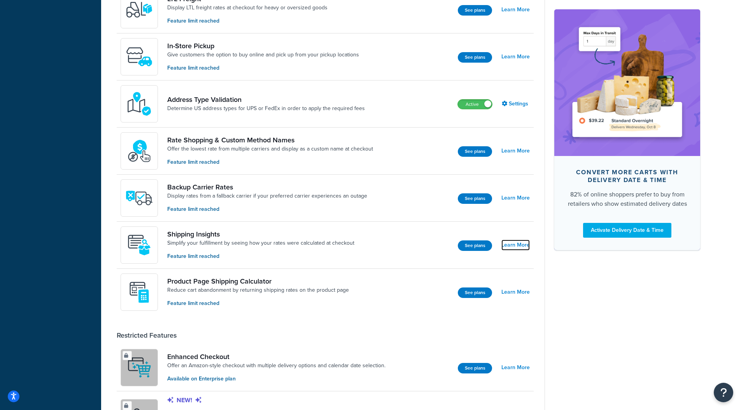 The width and height of the screenshot is (741, 410). I want to click on img: icon-duo-feat-rate-shopping-ecdd8bed.png, so click(139, 151).